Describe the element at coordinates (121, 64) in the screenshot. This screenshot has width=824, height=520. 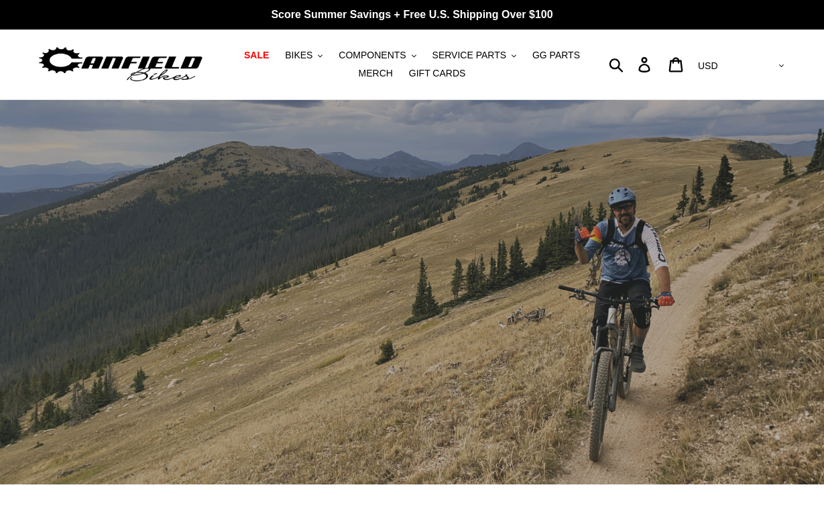
I see `img: Canfield Bikes` at that location.